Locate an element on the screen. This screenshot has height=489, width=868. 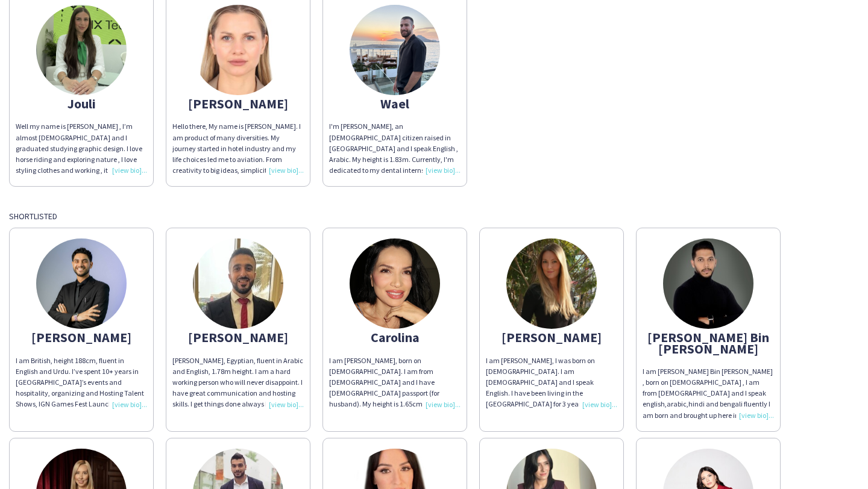
div: Carolina is located at coordinates (395, 338).